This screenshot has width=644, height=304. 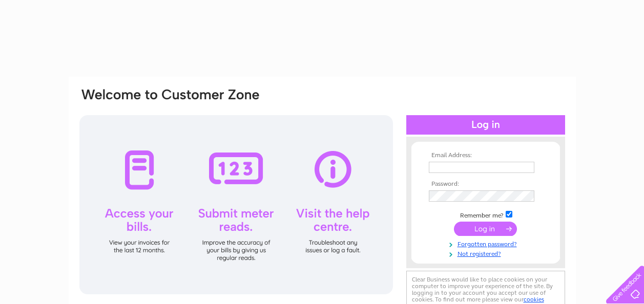 What do you see at coordinates (486, 215) in the screenshot?
I see `td: Remember me?` at bounding box center [486, 215].